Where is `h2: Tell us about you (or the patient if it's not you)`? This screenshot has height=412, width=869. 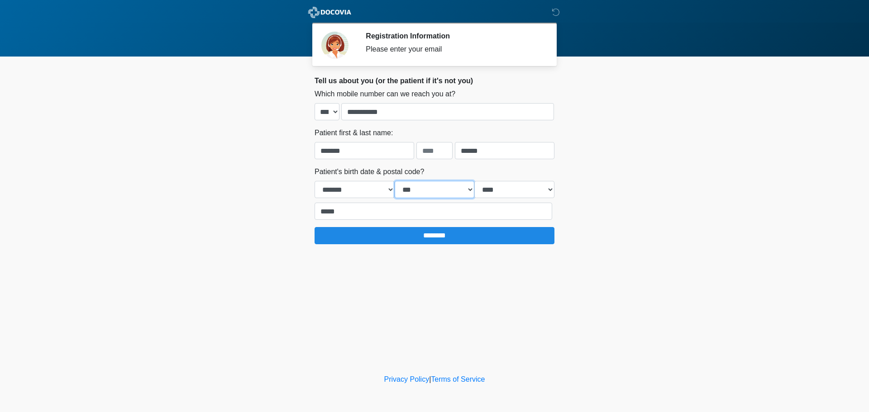
h2: Tell us about you (or the patient if it's not you) is located at coordinates (434, 81).